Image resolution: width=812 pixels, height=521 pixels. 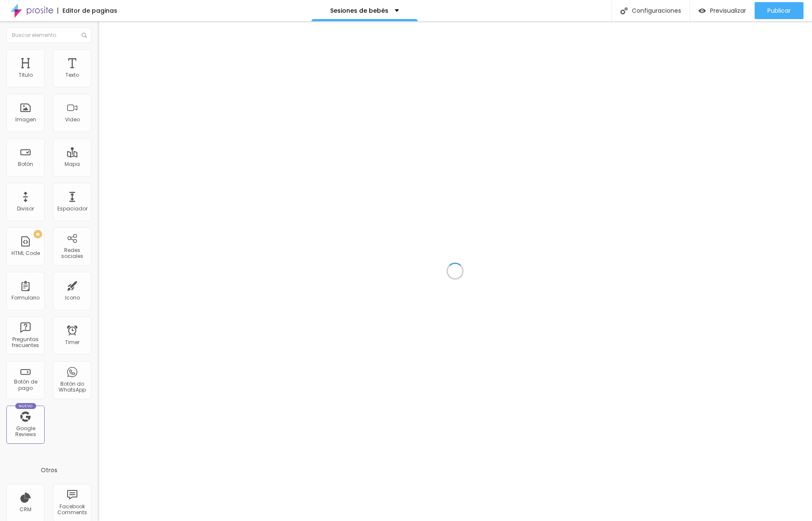 What do you see at coordinates (72, 75) in the screenshot?
I see `div: Texto` at bounding box center [72, 75].